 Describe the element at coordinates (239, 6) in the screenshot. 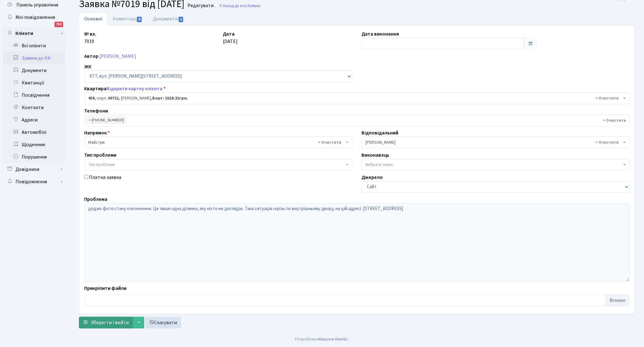

I see `a: Назад до всіхЗаявки` at that location.